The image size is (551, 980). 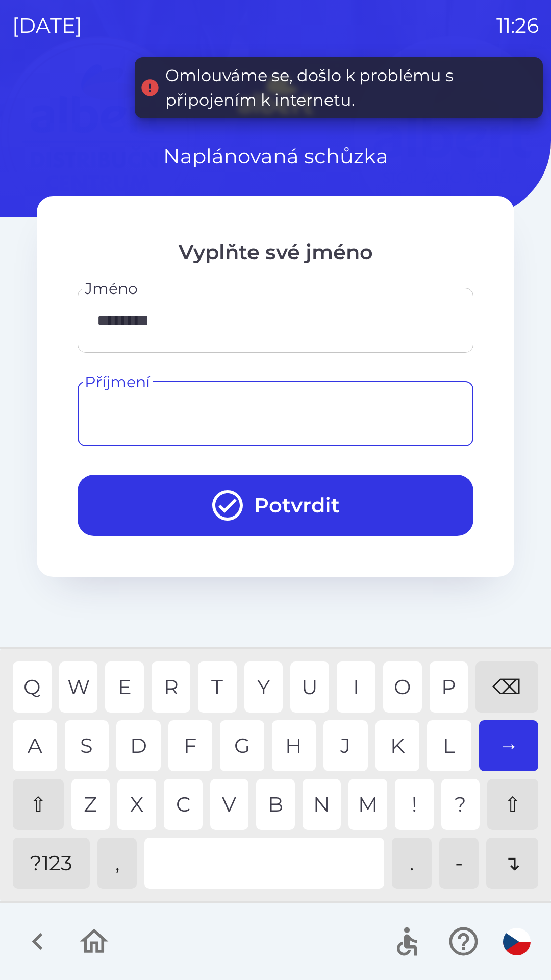 What do you see at coordinates (112, 288) in the screenshot?
I see `label: Jméno` at bounding box center [112, 288].